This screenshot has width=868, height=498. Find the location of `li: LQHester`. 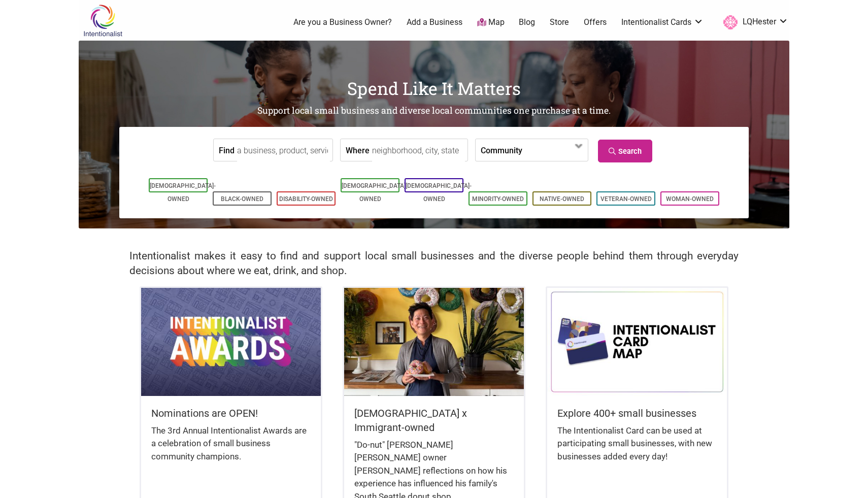

li: LQHester is located at coordinates (753, 22).